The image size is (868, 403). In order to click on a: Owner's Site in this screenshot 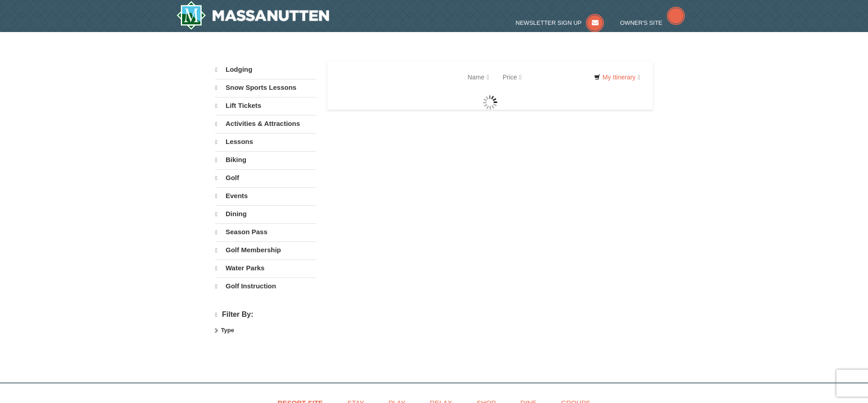, I will do `click(653, 23)`.